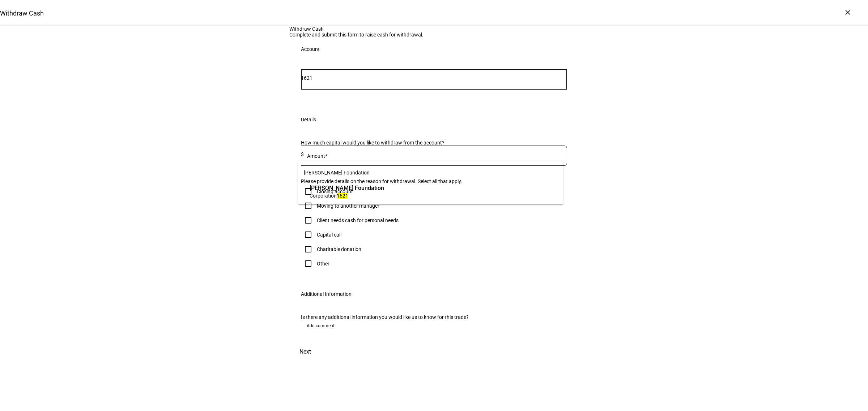 This screenshot has width=868, height=411. What do you see at coordinates (321, 326) in the screenshot?
I see `button: Add comment` at bounding box center [321, 326].